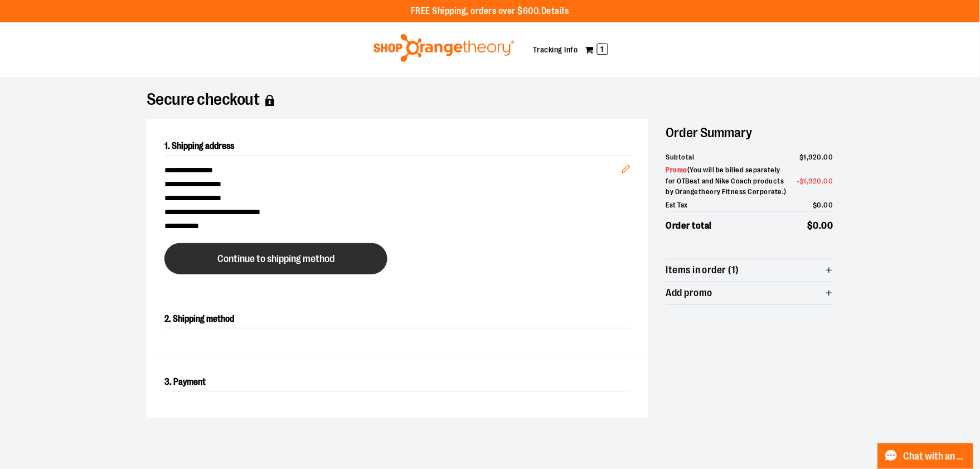  What do you see at coordinates (750, 293) in the screenshot?
I see `button: Add promo` at bounding box center [750, 293].